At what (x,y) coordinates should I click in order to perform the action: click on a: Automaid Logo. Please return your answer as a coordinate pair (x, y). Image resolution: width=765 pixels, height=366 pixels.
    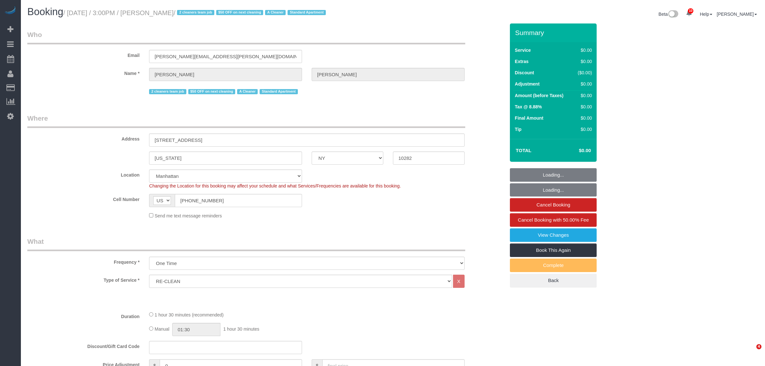
    Looking at the image, I should click on (10, 11).